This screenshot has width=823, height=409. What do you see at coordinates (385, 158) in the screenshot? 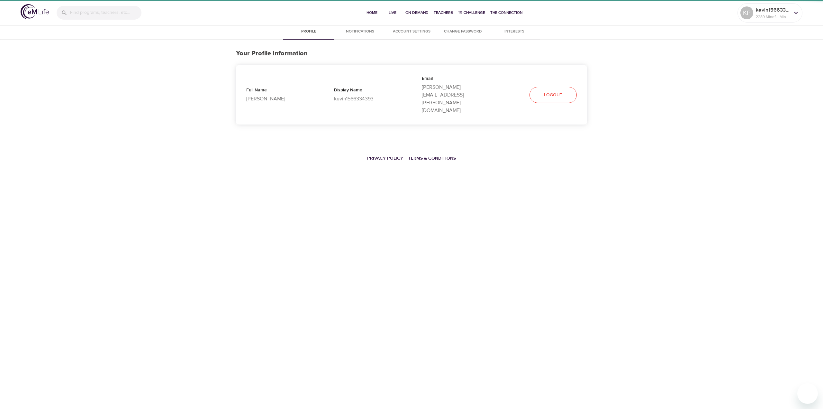
I see `a: Privacy Policy` at bounding box center [385, 158].